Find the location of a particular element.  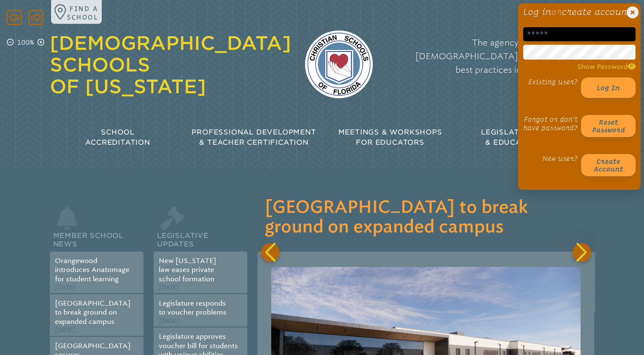

span: Meetings & Workshops for Educators is located at coordinates (390, 137).